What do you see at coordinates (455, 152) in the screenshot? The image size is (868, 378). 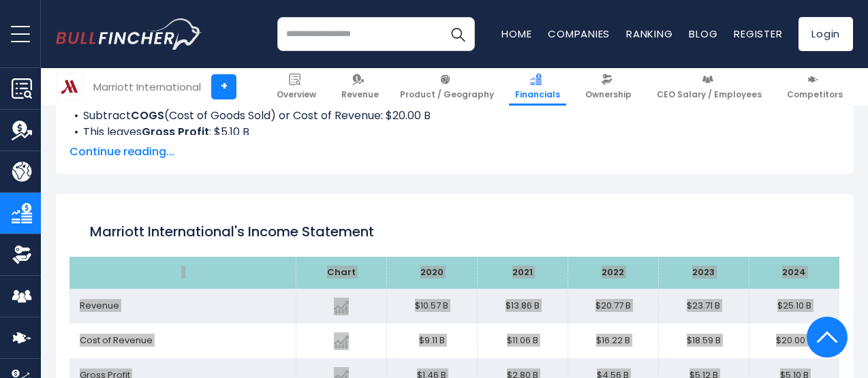 I see `span: Continue reading...` at bounding box center [455, 152].